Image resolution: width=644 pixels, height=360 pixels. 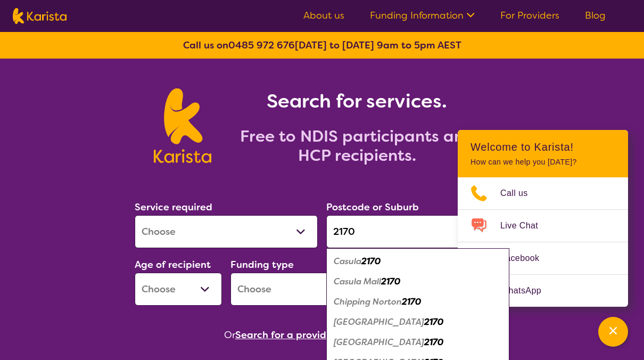 I want to click on div: Casula 2170, so click(x=418, y=261).